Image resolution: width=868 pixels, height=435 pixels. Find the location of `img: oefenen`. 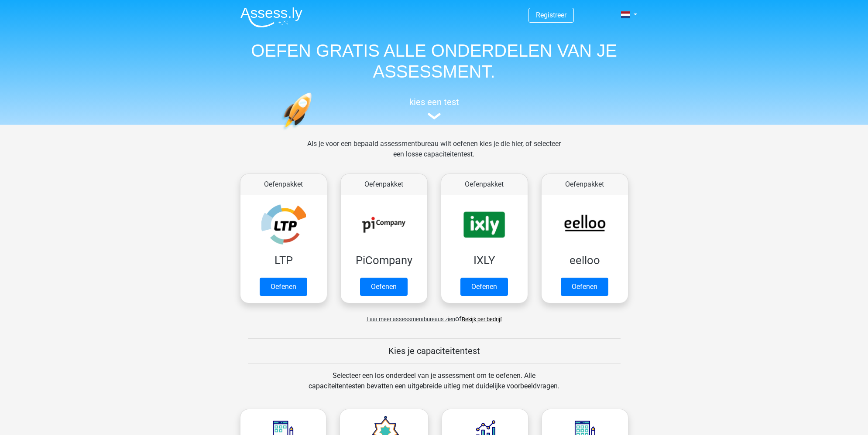

img: oefenen is located at coordinates (313, 131).